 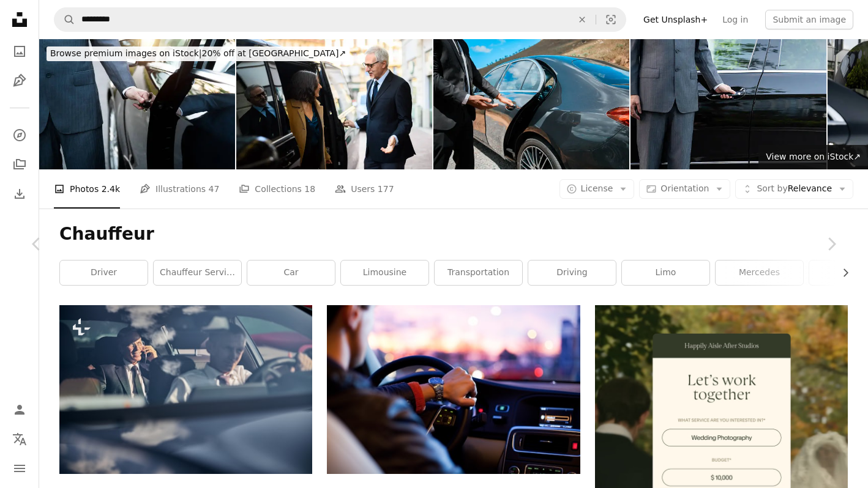 I want to click on a: limousine, so click(x=384, y=273).